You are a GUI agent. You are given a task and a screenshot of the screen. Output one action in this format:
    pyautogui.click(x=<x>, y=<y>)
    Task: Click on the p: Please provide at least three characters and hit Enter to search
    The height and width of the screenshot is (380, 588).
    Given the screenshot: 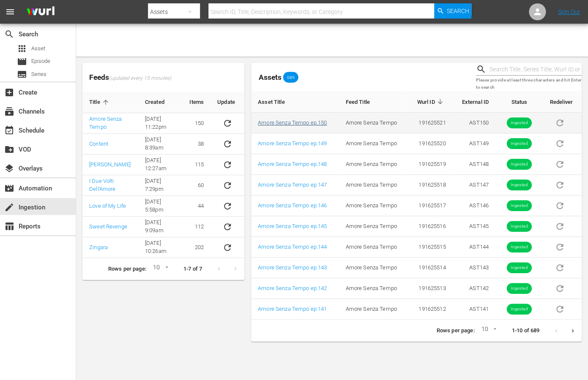 What is the action you would take?
    pyautogui.click(x=529, y=84)
    